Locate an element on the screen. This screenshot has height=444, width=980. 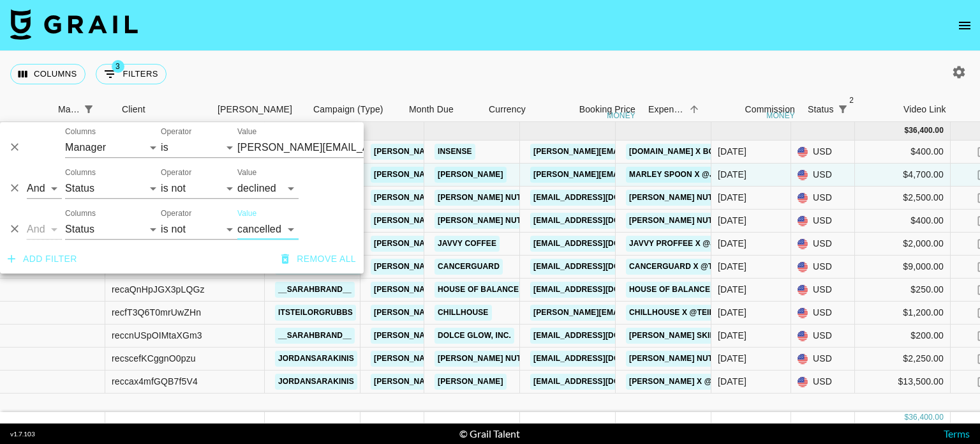
div: $2,000.00 is located at coordinates (903, 244).